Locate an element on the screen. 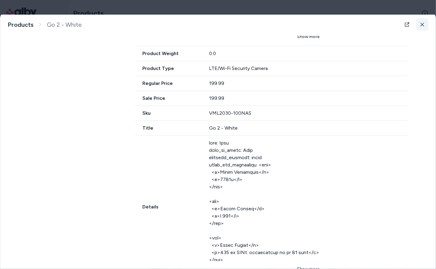 The height and width of the screenshot is (269, 436). button: Show more is located at coordinates (309, 37).